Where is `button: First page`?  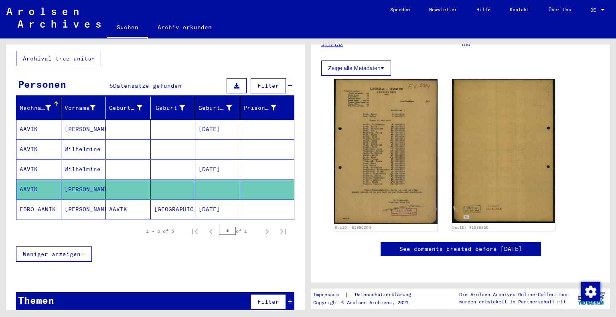
button: First page is located at coordinates (195, 231).